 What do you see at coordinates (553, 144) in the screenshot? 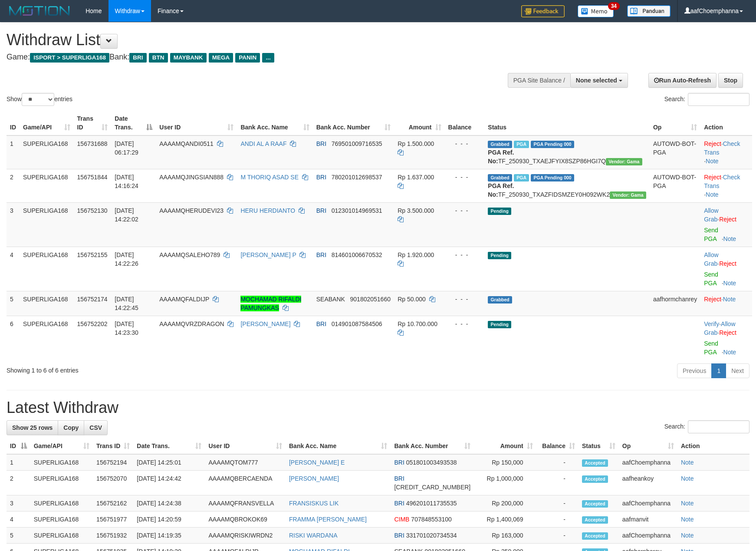
I see `span: PGA Pending` at bounding box center [553, 144].